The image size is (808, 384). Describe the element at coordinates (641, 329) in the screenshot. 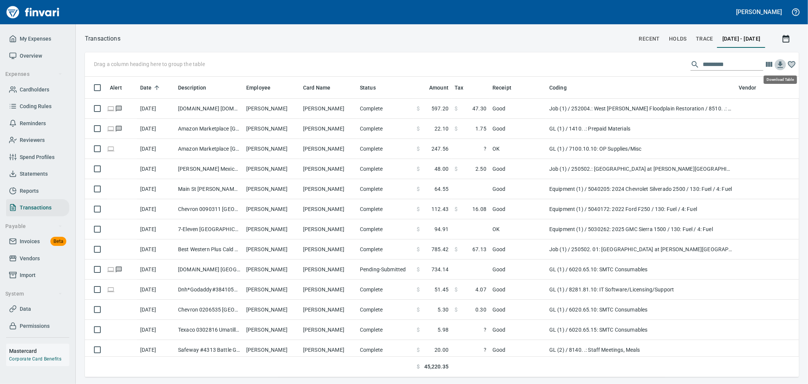

I see `td: GL (1) / 6020.65.15: SMTC Consumables` at that location.